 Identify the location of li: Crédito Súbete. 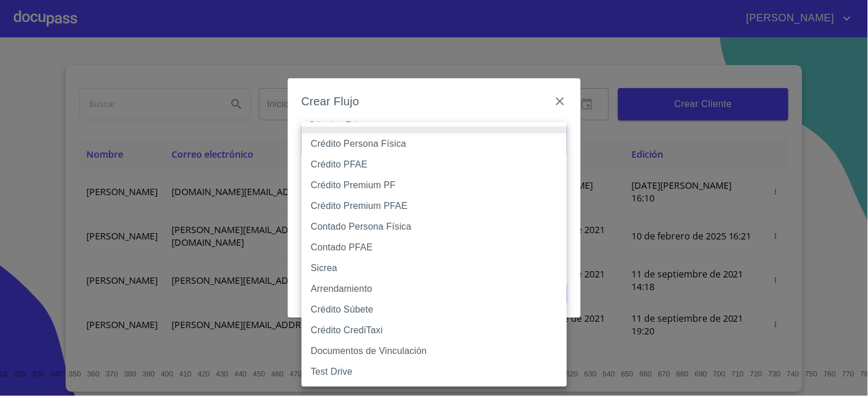
(434, 310).